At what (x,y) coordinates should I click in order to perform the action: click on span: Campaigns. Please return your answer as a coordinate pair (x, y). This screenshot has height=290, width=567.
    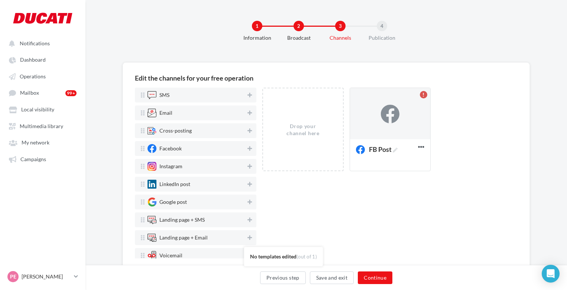
    Looking at the image, I should click on (33, 159).